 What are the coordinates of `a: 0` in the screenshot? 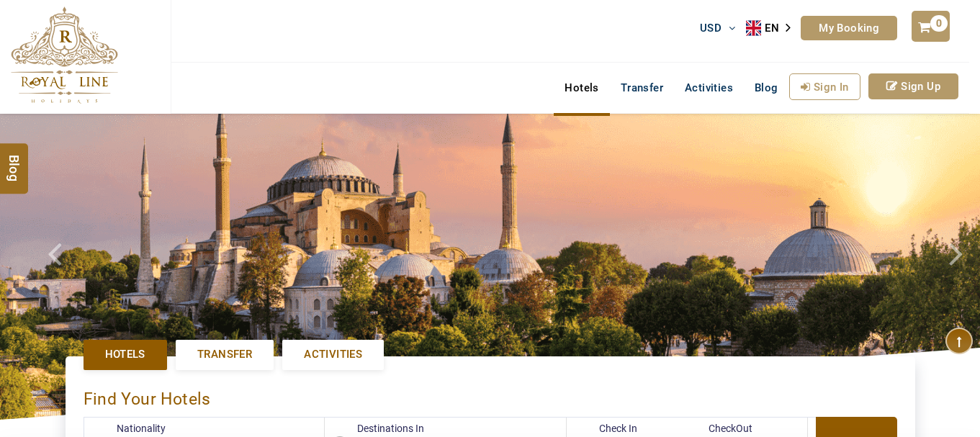 It's located at (930, 26).